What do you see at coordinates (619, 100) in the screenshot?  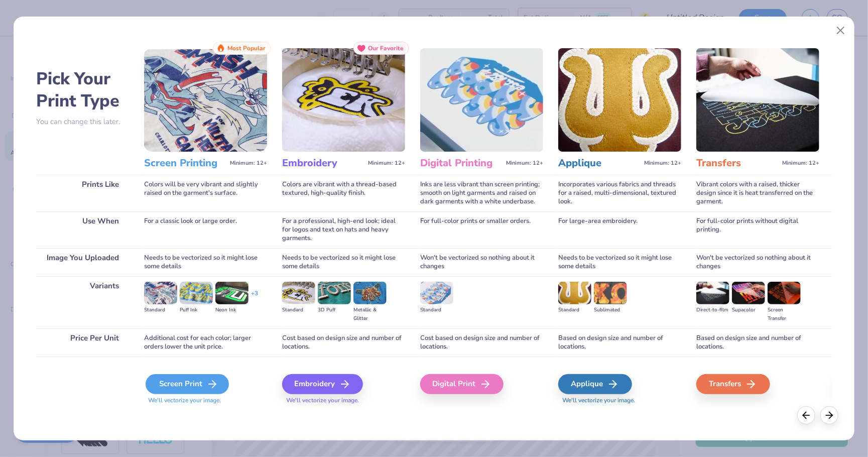 I see `img: Applique` at bounding box center [619, 100].